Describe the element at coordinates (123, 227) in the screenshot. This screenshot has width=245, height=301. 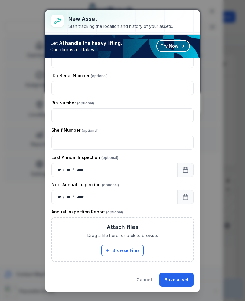
I see `h3: Attach files` at that location.